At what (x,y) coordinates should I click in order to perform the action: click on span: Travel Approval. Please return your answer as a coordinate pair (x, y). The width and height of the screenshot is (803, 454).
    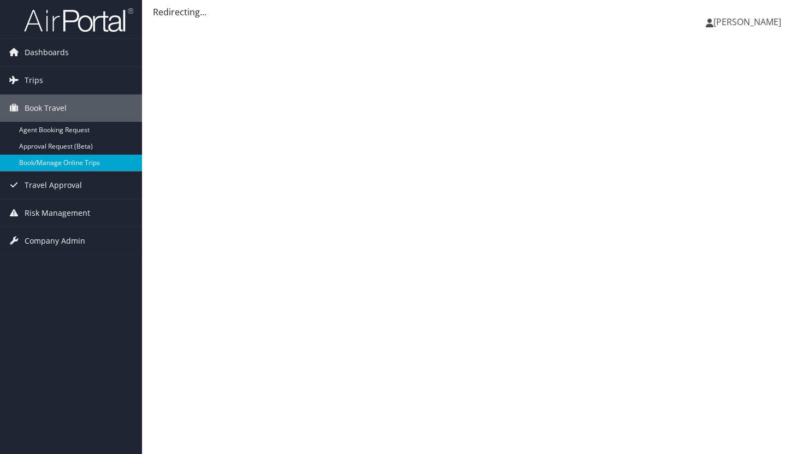
    Looking at the image, I should click on (53, 185).